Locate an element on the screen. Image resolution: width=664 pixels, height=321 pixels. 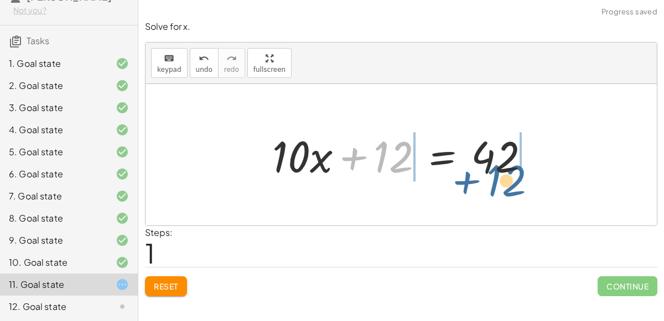
i: Task not started. is located at coordinates (122, 307).